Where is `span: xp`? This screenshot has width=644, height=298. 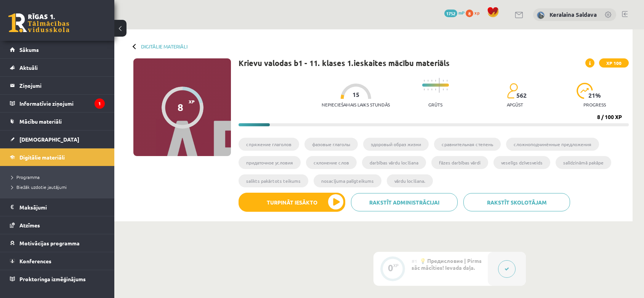
span: xp is located at coordinates (477, 13).